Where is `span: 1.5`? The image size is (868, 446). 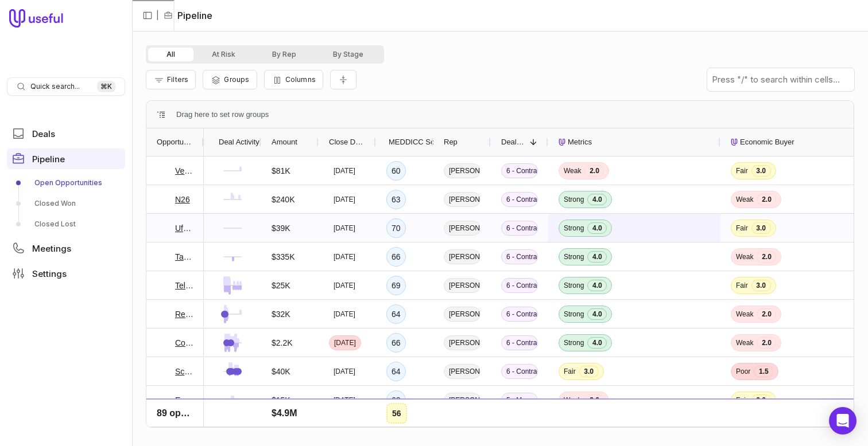
span: 1.5 is located at coordinates (763, 371).